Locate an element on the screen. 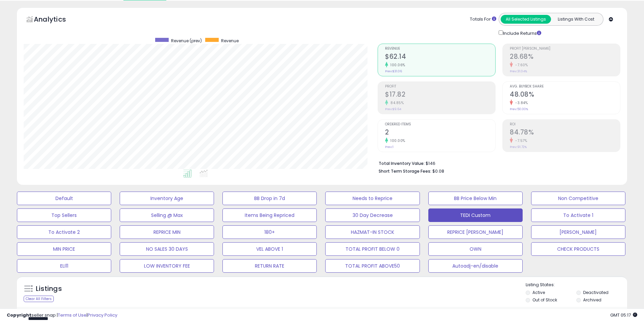  h5: Analytics is located at coordinates (56, 20).